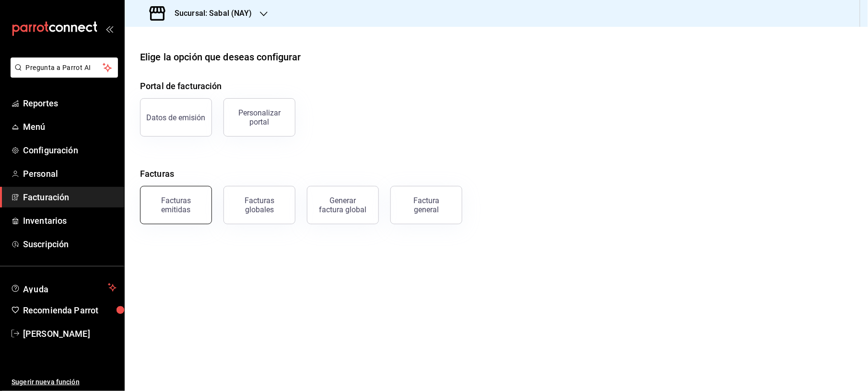 This screenshot has width=868, height=391. Describe the element at coordinates (426, 205) in the screenshot. I see `div: Factura general` at that location.